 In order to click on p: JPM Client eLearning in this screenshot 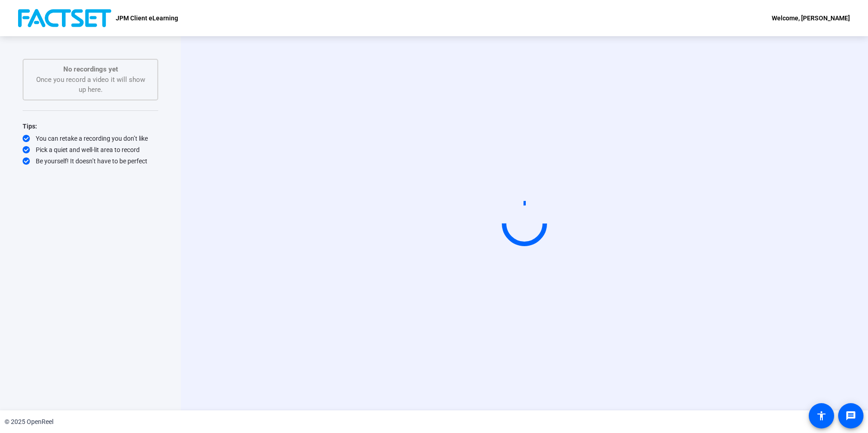, I will do `click(147, 18)`.